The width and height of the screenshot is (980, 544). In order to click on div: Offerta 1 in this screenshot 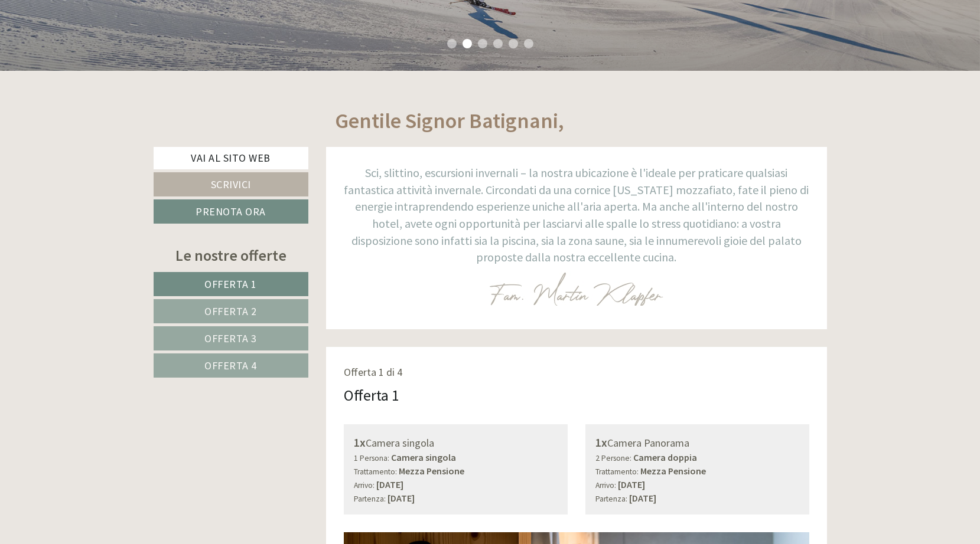, I will do `click(372, 395)`.